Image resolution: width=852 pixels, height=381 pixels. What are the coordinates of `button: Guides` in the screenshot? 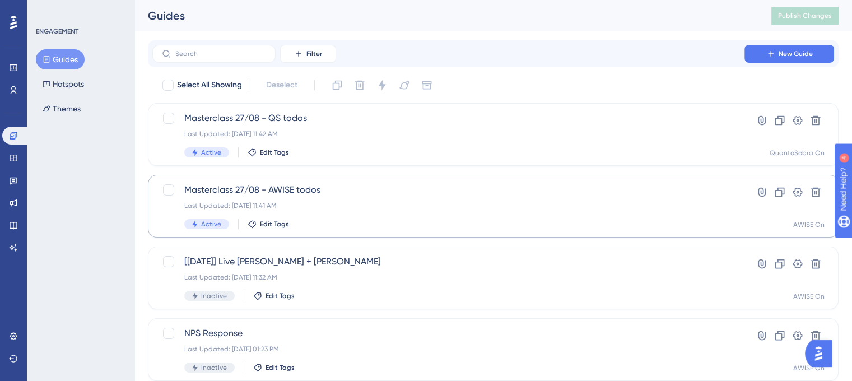 It's located at (60, 59).